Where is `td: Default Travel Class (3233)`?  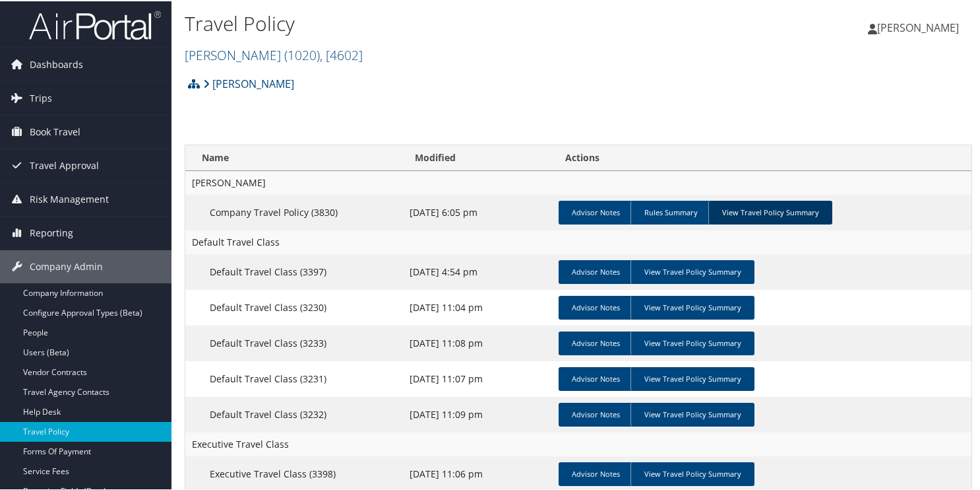 td: Default Travel Class (3233) is located at coordinates (294, 342).